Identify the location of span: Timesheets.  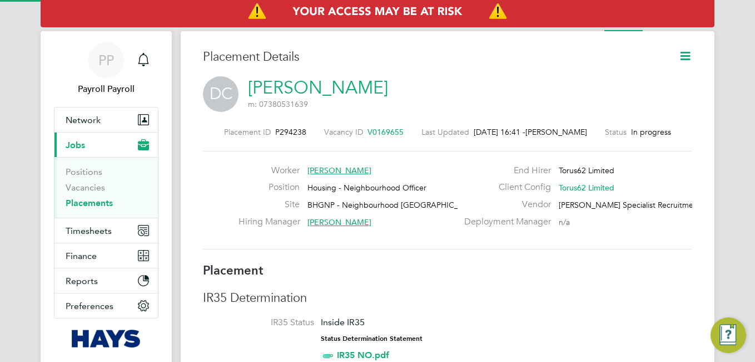
(88, 230).